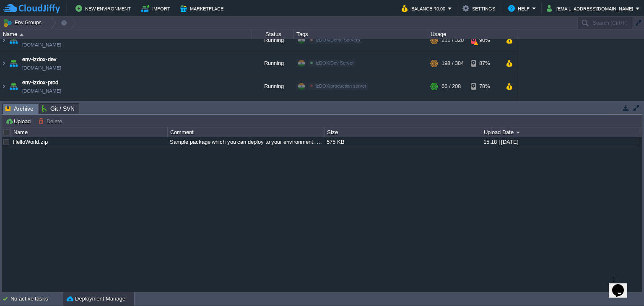 The height and width of the screenshot is (306, 644). I want to click on button: Marketplace, so click(203, 8).